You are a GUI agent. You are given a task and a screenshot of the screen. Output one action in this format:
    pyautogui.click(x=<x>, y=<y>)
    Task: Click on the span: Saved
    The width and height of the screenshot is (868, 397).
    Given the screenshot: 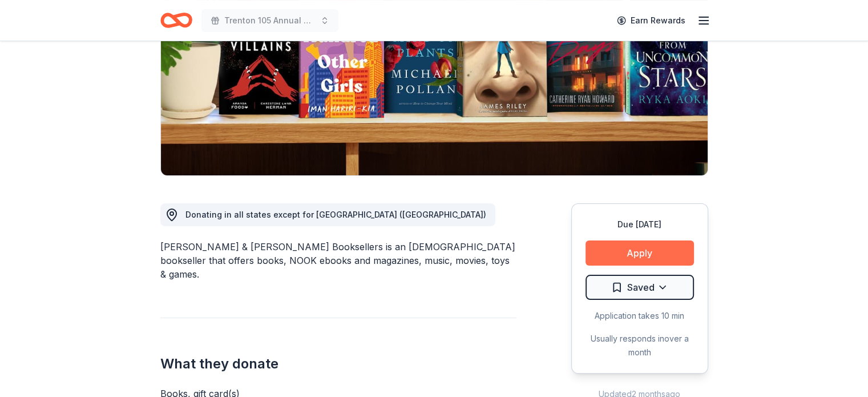 What is the action you would take?
    pyautogui.click(x=641, y=287)
    